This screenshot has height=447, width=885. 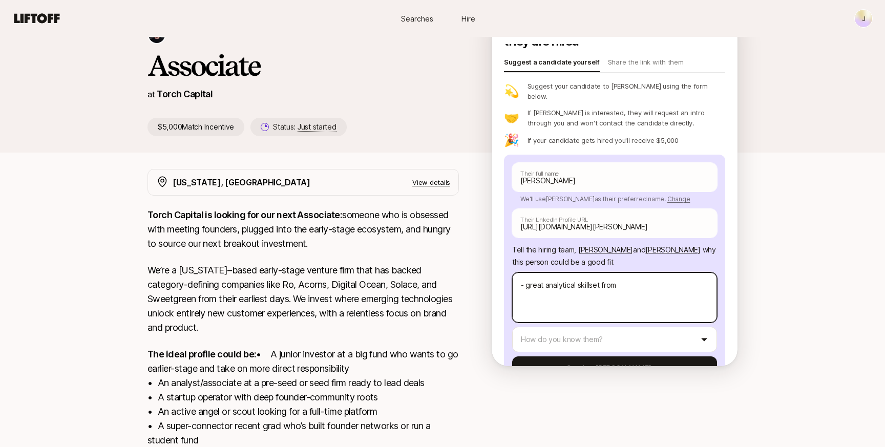 What do you see at coordinates (245, 215) in the screenshot?
I see `strong: Torch Capital is looking for our next Associate:` at bounding box center [245, 215].